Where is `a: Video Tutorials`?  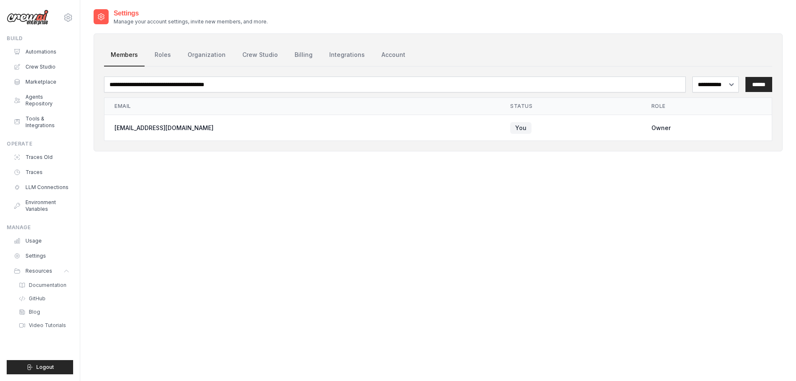 a: Video Tutorials is located at coordinates (44, 325).